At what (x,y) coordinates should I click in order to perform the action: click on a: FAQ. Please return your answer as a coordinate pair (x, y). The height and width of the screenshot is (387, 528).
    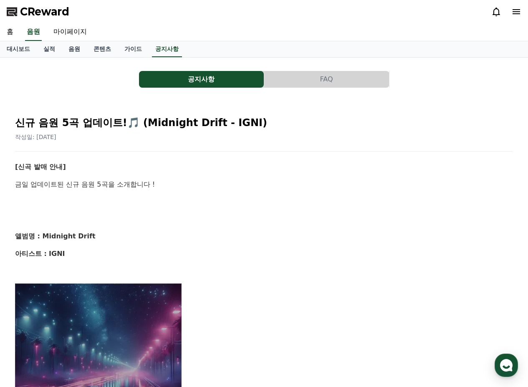
    Looking at the image, I should click on (327, 79).